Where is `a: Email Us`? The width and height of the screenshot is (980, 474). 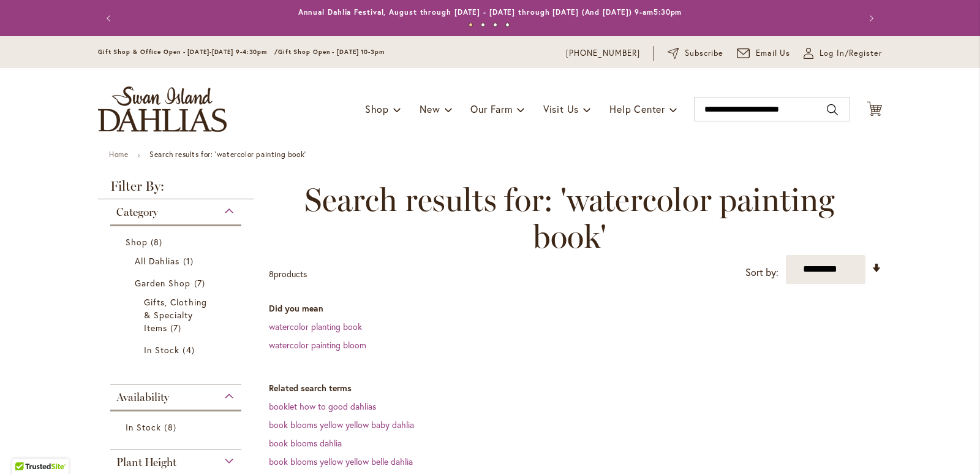
a: Email Us is located at coordinates (764, 53).